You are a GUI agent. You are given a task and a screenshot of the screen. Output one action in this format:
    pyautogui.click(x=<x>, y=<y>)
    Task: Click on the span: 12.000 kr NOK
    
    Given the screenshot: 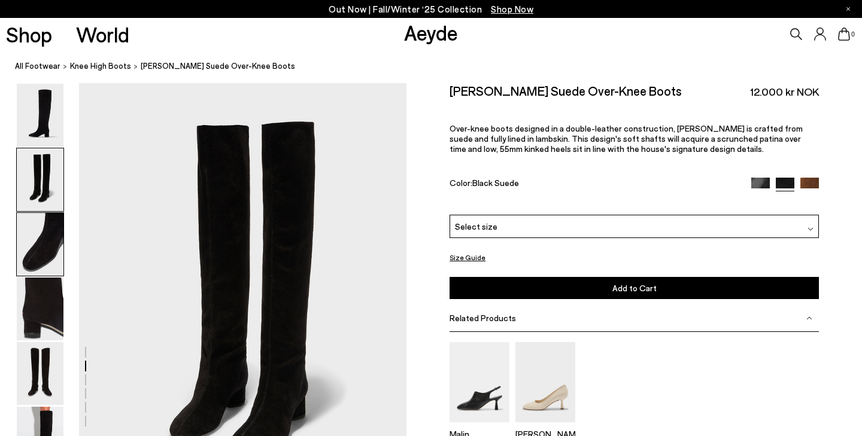 What is the action you would take?
    pyautogui.click(x=784, y=92)
    